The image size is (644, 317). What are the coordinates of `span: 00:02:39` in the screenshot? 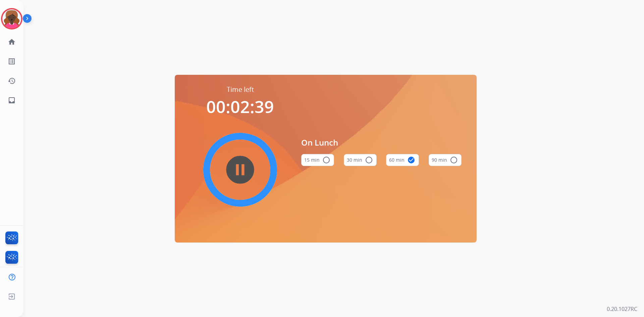 It's located at (240, 107).